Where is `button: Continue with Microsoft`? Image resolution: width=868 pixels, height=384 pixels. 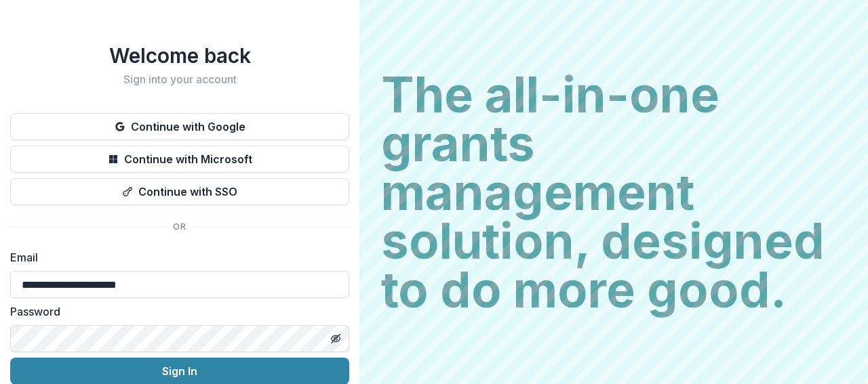 button: Continue with Microsoft is located at coordinates (180, 159).